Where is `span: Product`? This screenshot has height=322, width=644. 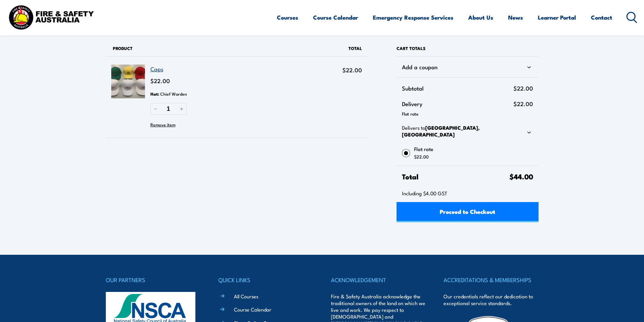
span: Product is located at coordinates (123, 48).